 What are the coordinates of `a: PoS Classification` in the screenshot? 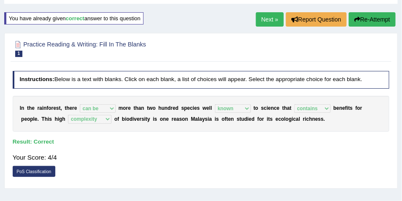 It's located at (34, 171).